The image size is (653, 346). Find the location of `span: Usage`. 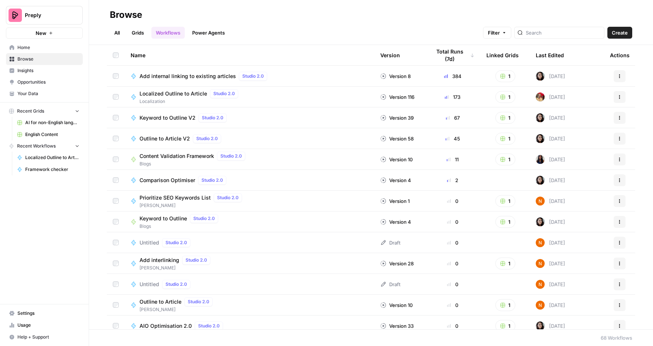

span: Usage is located at coordinates (48, 325).